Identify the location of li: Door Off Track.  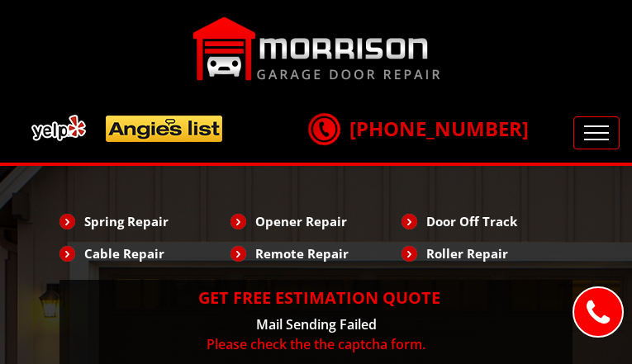
(486, 221).